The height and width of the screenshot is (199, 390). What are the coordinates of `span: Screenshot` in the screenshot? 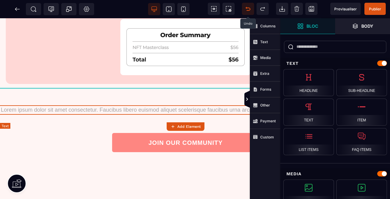 It's located at (229, 9).